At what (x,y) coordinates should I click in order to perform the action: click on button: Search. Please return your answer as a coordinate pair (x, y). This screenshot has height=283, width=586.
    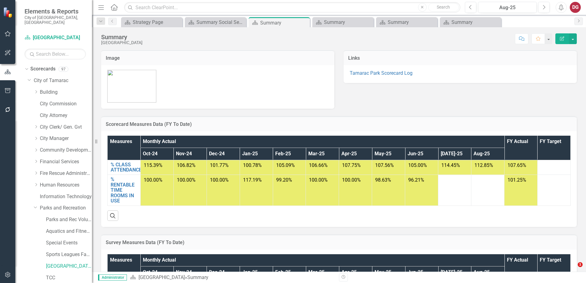
    Looking at the image, I should click on (444, 7).